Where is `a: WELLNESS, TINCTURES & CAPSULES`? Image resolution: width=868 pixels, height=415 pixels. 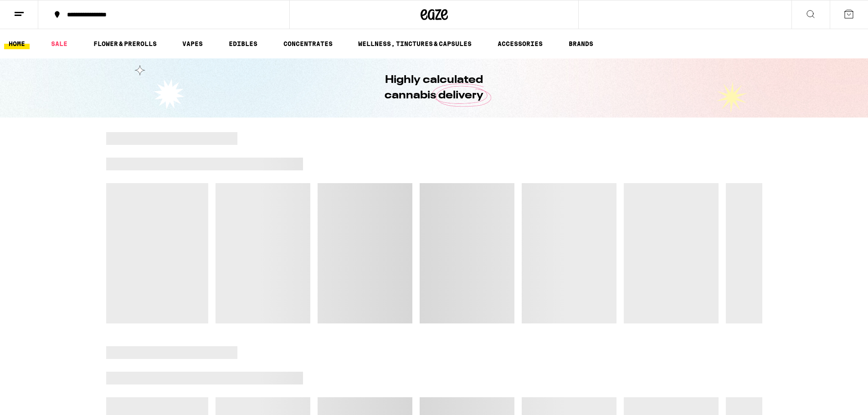
a: WELLNESS, TINCTURES & CAPSULES is located at coordinates (414, 44).